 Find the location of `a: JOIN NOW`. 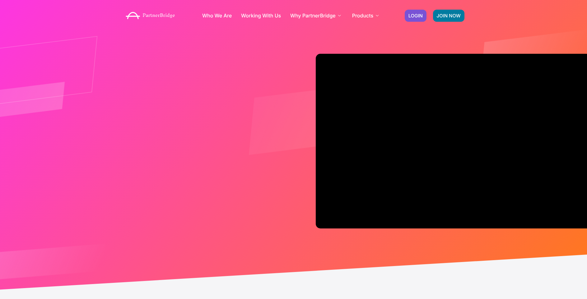

a: JOIN NOW is located at coordinates (449, 16).